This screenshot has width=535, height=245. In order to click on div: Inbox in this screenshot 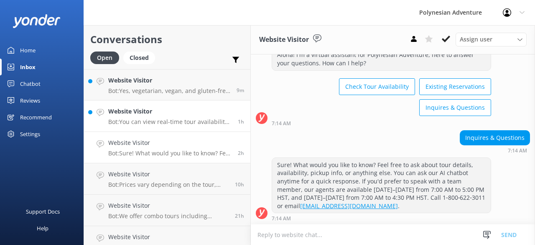, I will do `click(28, 67)`.